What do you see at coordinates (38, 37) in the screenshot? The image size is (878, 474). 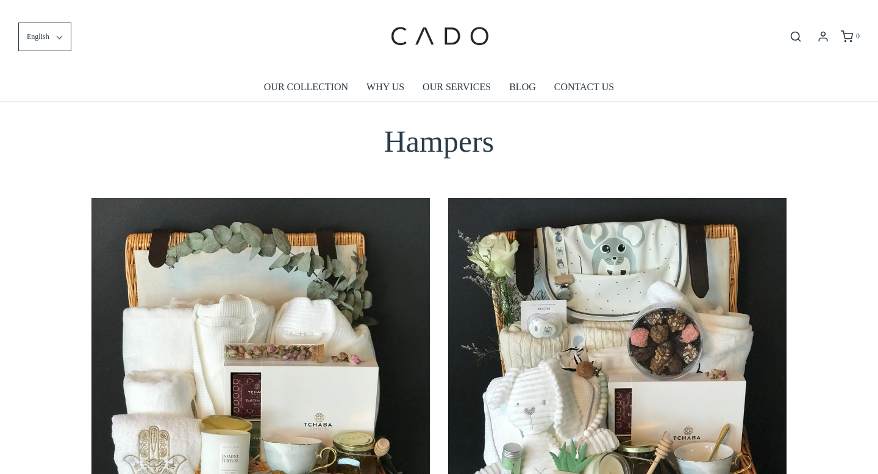 I see `span: English` at bounding box center [38, 37].